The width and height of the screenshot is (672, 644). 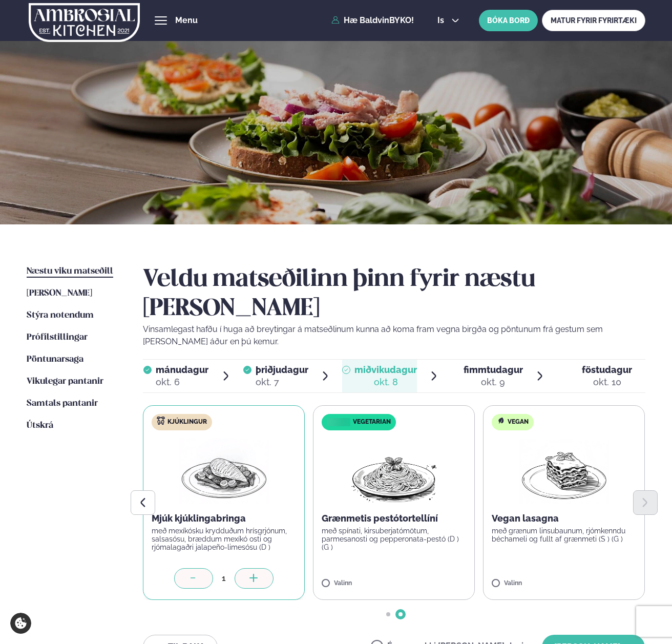 What do you see at coordinates (225, 471) in the screenshot?
I see `img: Chicken-breast.png` at bounding box center [225, 471].